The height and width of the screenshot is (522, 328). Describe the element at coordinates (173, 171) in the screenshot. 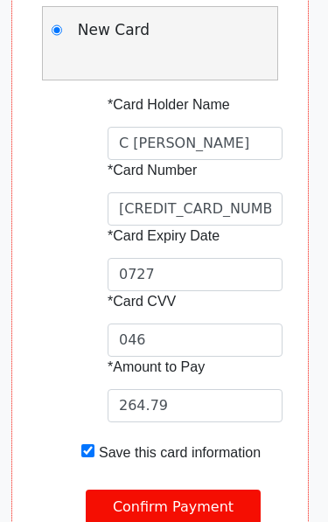

I see `label: *Card Number` at that location.